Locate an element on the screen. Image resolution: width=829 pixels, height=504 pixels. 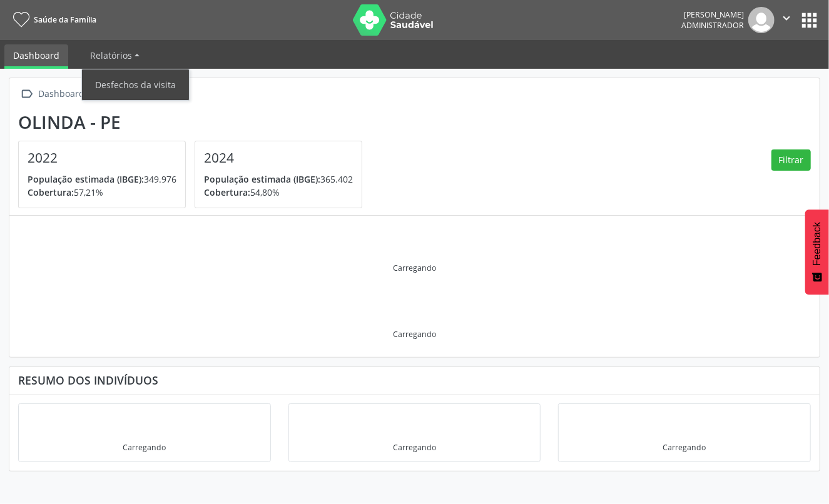
ul: Relatórios is located at coordinates (135, 84).